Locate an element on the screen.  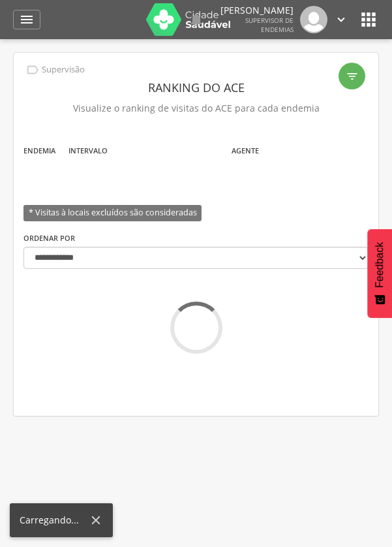
label: Intervalo is located at coordinates (88, 151).